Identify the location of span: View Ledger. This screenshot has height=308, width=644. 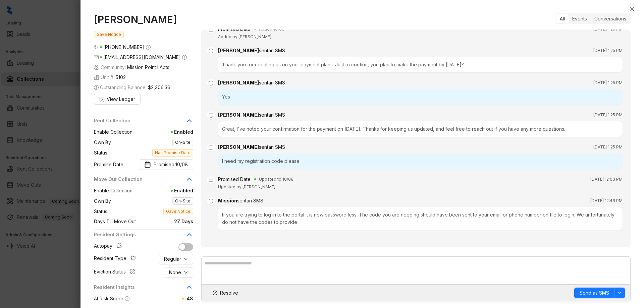
(121, 99).